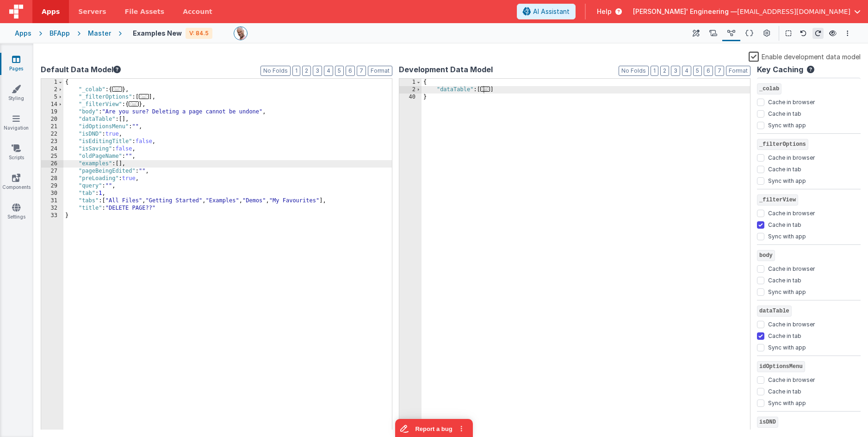  What do you see at coordinates (80, 69) in the screenshot?
I see `button: Default Data Model` at bounding box center [80, 69].